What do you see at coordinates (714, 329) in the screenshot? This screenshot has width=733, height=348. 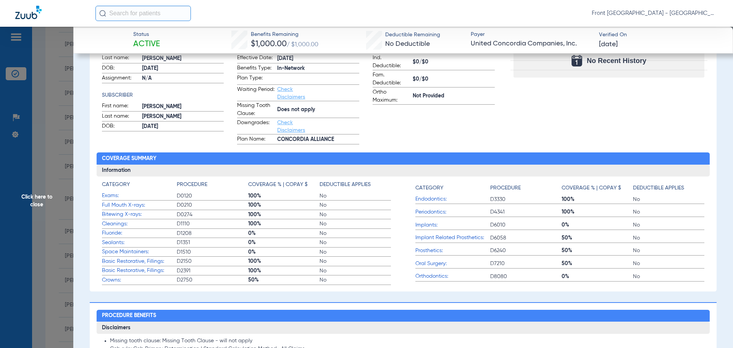 I see `div: Chat Widget` at bounding box center [714, 329].